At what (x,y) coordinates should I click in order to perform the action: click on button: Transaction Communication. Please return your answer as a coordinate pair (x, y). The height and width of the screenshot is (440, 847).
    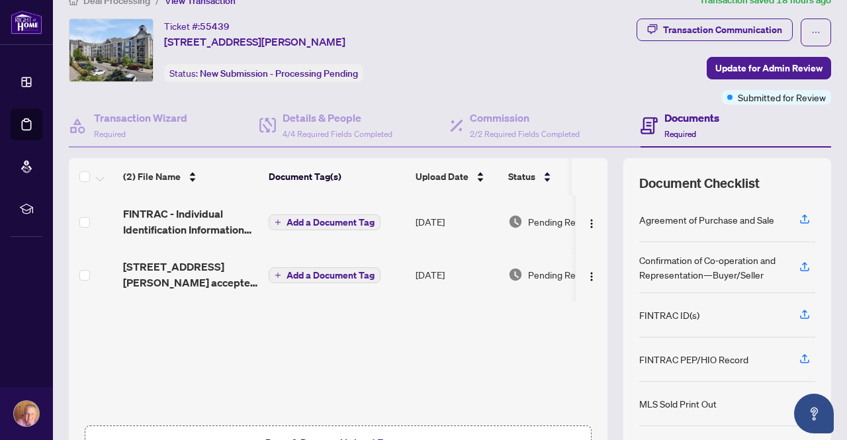
    Looking at the image, I should click on (714, 30).